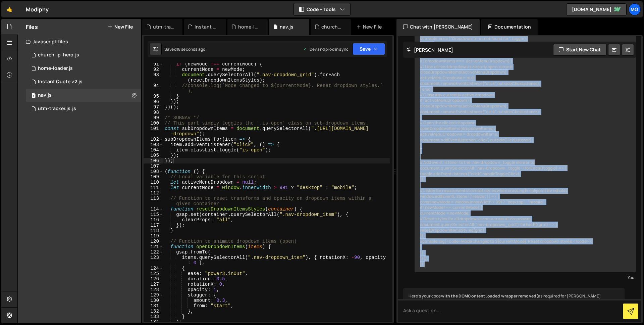  I want to click on div: 124, so click(153, 268).